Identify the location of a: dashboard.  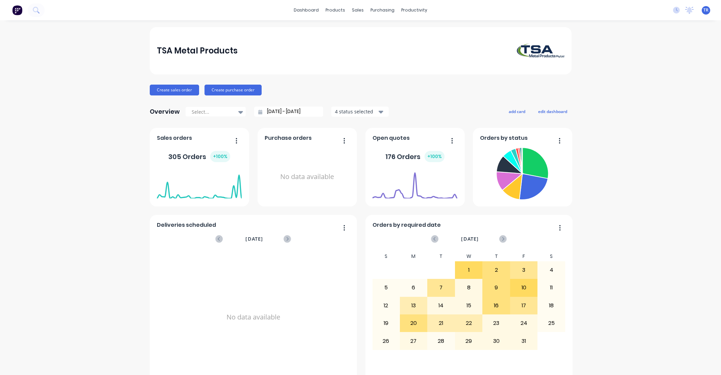
(306, 10).